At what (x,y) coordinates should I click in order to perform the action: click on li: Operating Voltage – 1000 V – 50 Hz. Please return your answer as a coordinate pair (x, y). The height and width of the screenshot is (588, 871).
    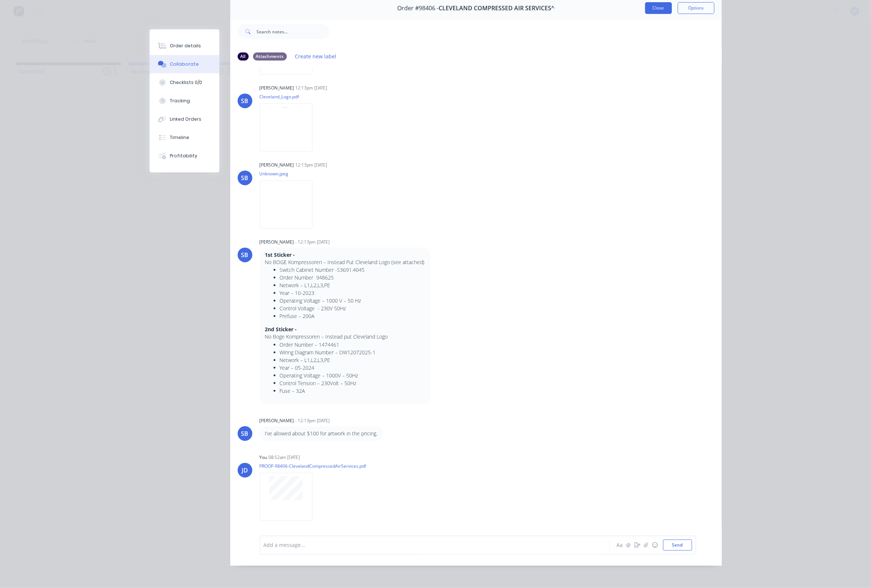
    Looking at the image, I should click on (352, 300).